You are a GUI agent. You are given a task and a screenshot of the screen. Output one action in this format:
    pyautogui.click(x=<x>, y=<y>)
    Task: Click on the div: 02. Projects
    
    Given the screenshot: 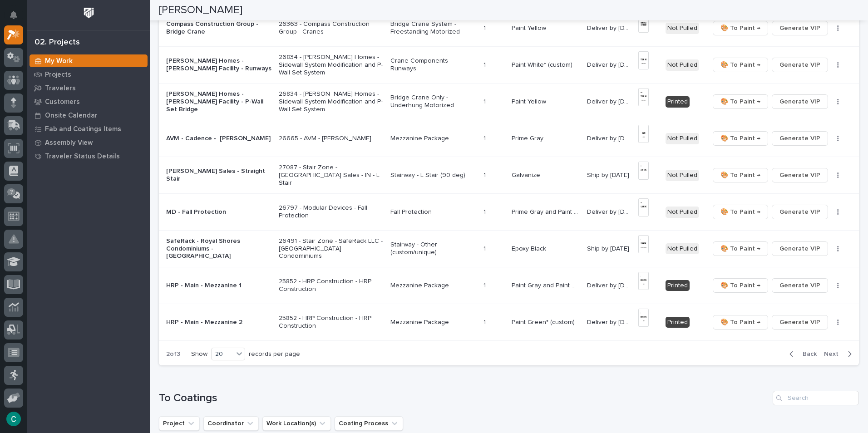 What is the action you would take?
    pyautogui.click(x=57, y=43)
    